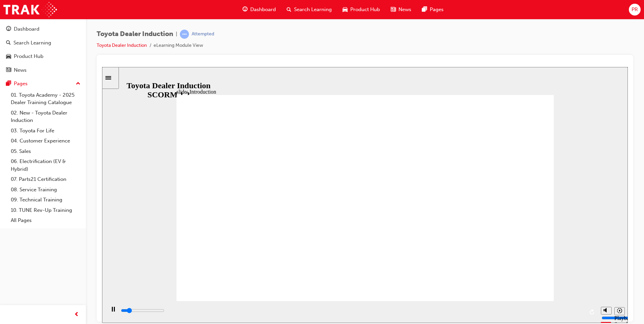 The image size is (644, 324). Describe the element at coordinates (259, 10) in the screenshot. I see `a: guage-iconDashboard` at that location.